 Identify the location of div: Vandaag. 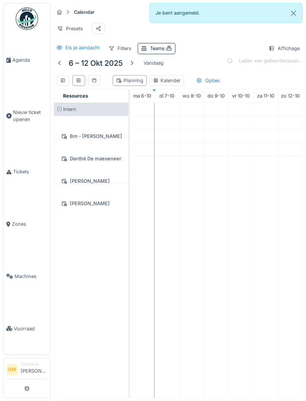
(154, 63).